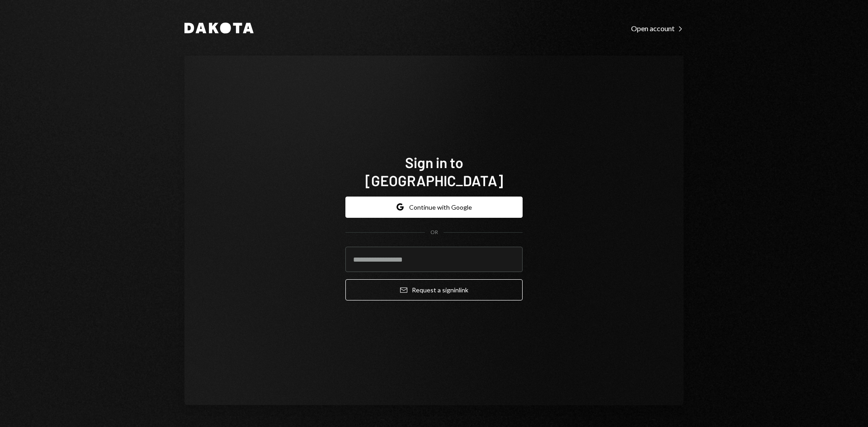 This screenshot has height=427, width=868. Describe the element at coordinates (657, 28) in the screenshot. I see `a: Open account` at that location.